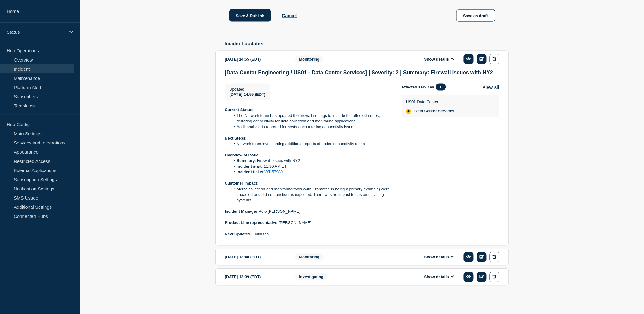  What do you see at coordinates (311, 127) in the screenshot?
I see `li: Additional alerts reported for hosts encountering connectivity issues.` at bounding box center [311, 127].